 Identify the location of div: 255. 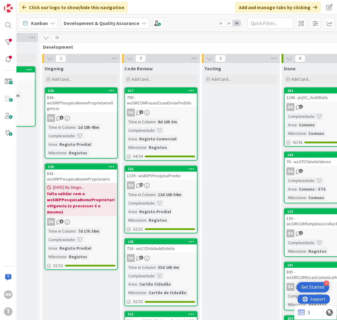
(161, 169).